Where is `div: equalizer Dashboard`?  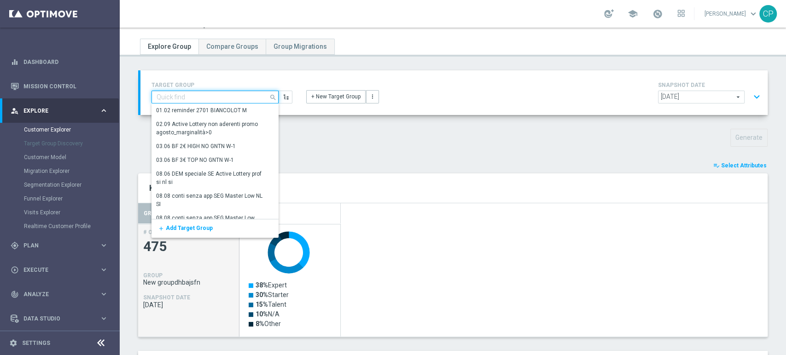 div: equalizer Dashboard is located at coordinates (59, 62).